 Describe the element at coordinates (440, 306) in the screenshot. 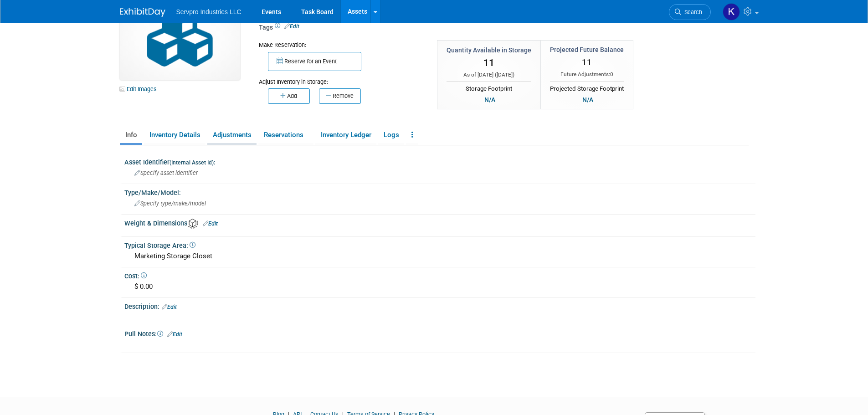

I see `div: Description:` at that location.